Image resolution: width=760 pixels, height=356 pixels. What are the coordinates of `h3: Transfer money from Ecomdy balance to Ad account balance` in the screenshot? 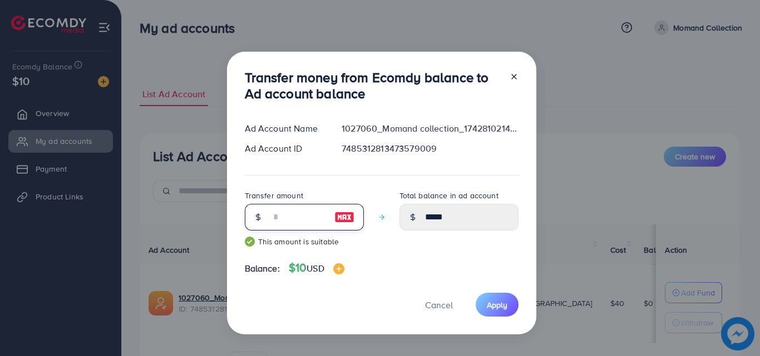 It's located at (373, 86).